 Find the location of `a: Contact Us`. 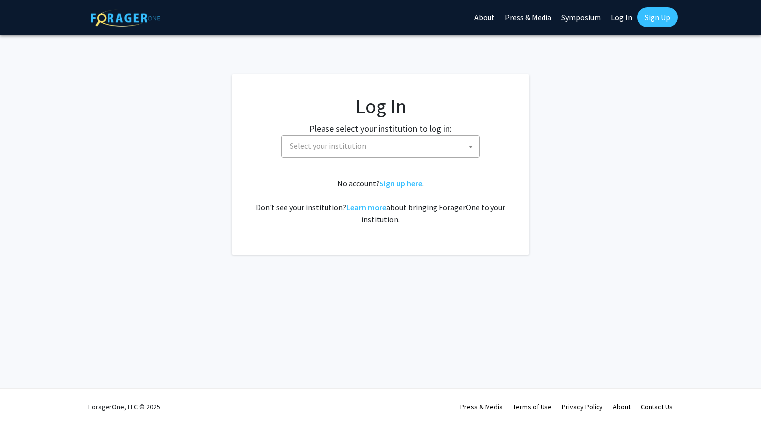

a: Contact Us is located at coordinates (657, 406).